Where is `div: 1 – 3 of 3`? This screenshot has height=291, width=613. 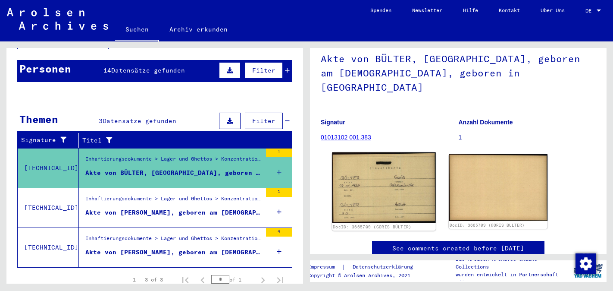
div: 1 – 3 of 3 is located at coordinates (148, 279).